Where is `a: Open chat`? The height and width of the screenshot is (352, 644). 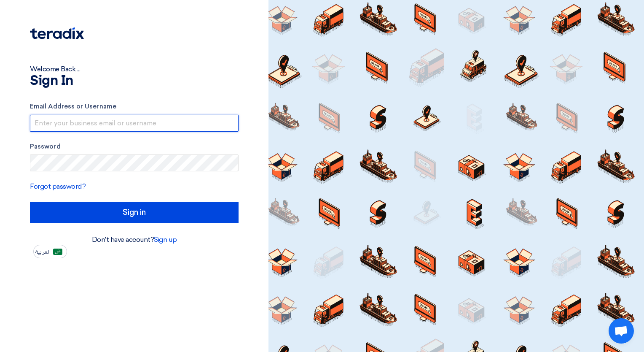
a: Open chat is located at coordinates (621, 331).